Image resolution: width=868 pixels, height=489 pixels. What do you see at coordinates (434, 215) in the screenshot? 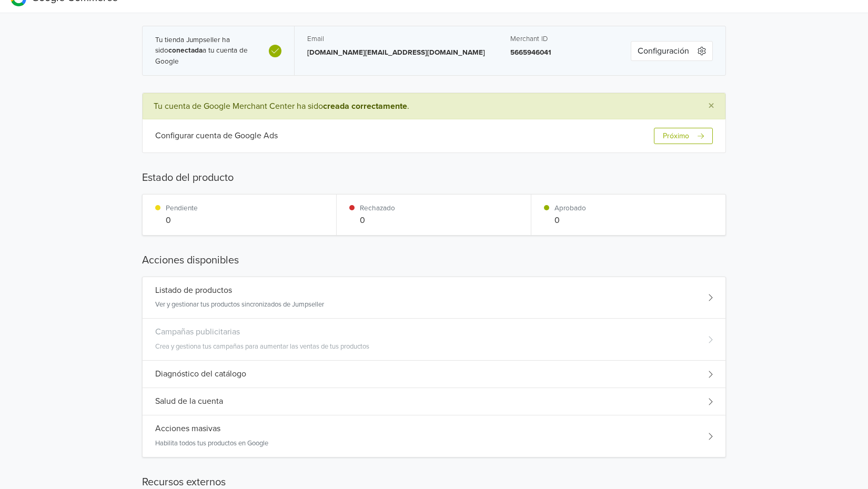
I see `div: Rechazado0` at bounding box center [434, 215].